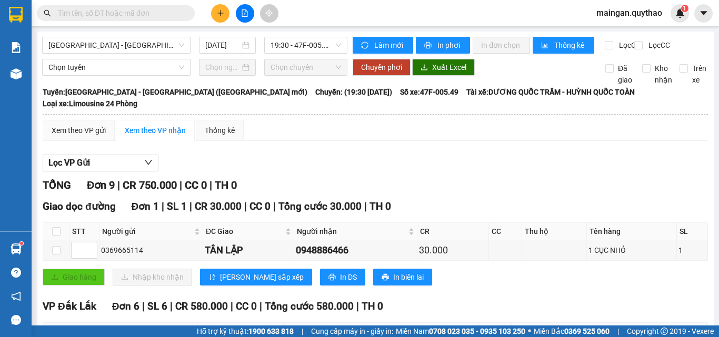 The height and width of the screenshot is (337, 719). I want to click on span: Đơn 1, so click(145, 206).